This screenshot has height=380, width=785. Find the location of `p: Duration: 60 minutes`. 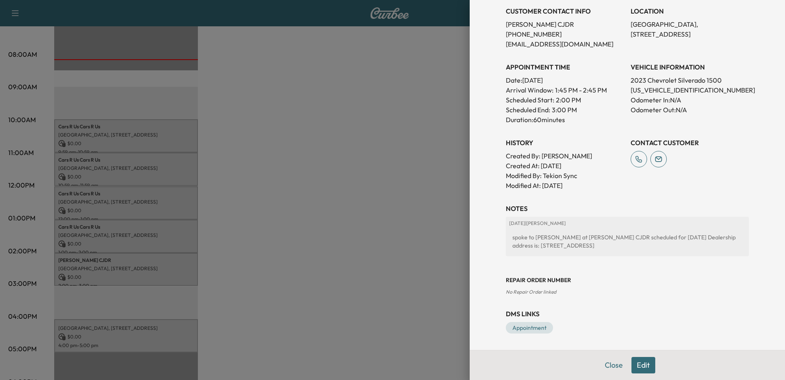

p: Duration: 60 minutes is located at coordinates (565, 120).